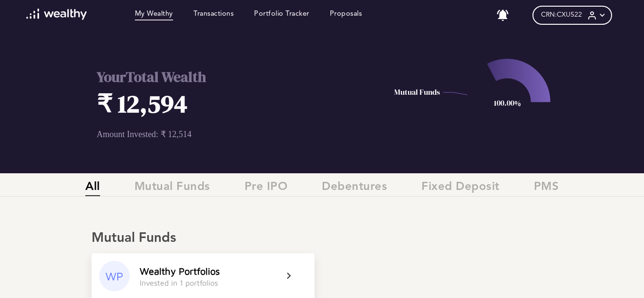 Image resolution: width=644 pixels, height=298 pixels. What do you see at coordinates (506, 103) in the screenshot?
I see `text: 100.00%` at bounding box center [506, 103].